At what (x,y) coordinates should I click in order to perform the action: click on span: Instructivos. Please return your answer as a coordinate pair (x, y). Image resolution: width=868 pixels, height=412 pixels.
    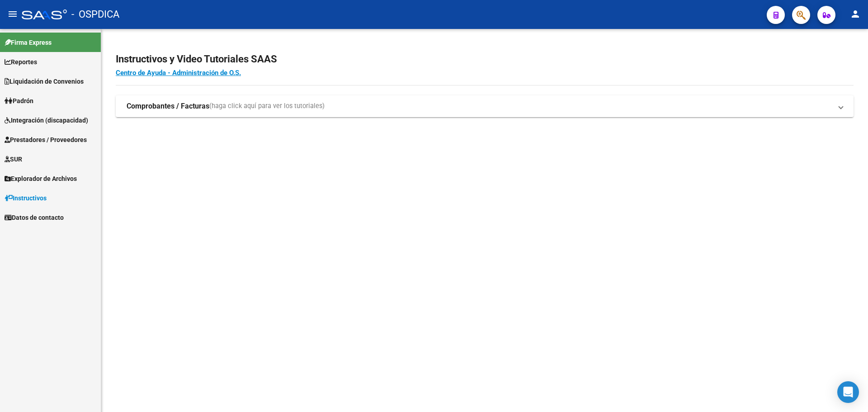
    Looking at the image, I should click on (26, 198).